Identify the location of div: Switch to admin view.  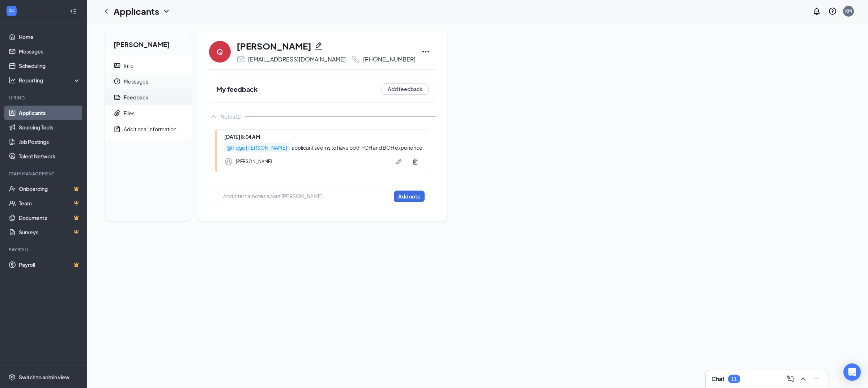
(44, 377).